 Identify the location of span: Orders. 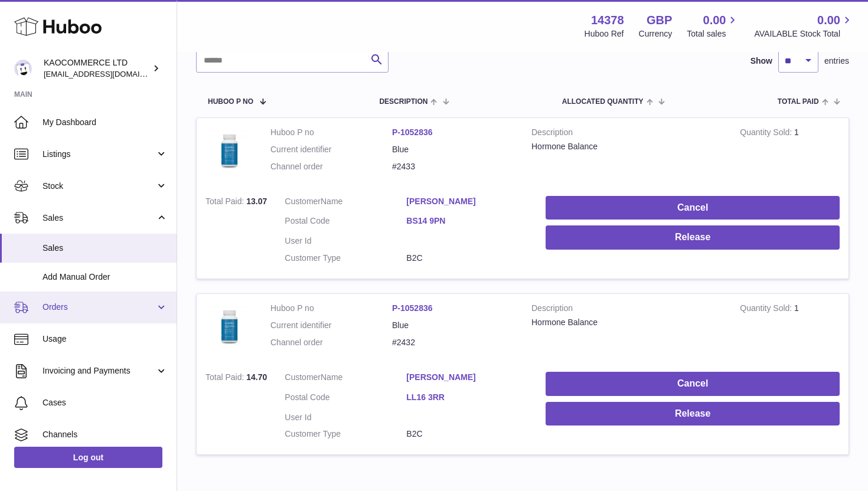
(98, 307).